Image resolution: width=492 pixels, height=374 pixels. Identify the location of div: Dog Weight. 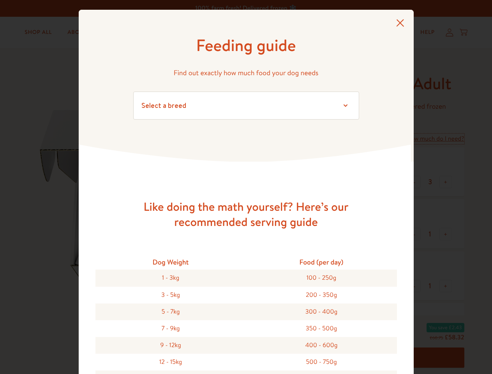
(171, 262).